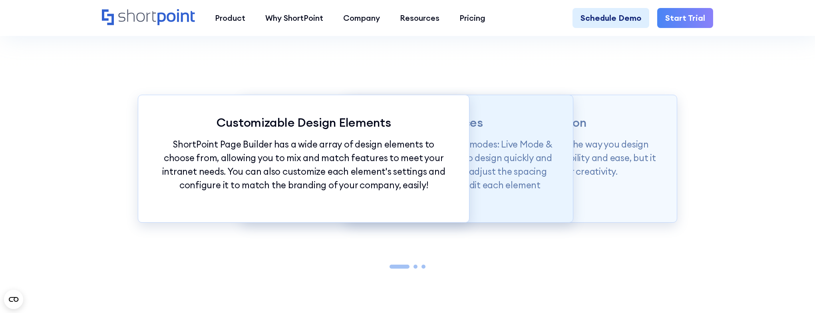 The image size is (815, 313). I want to click on div: Pricing, so click(472, 18).